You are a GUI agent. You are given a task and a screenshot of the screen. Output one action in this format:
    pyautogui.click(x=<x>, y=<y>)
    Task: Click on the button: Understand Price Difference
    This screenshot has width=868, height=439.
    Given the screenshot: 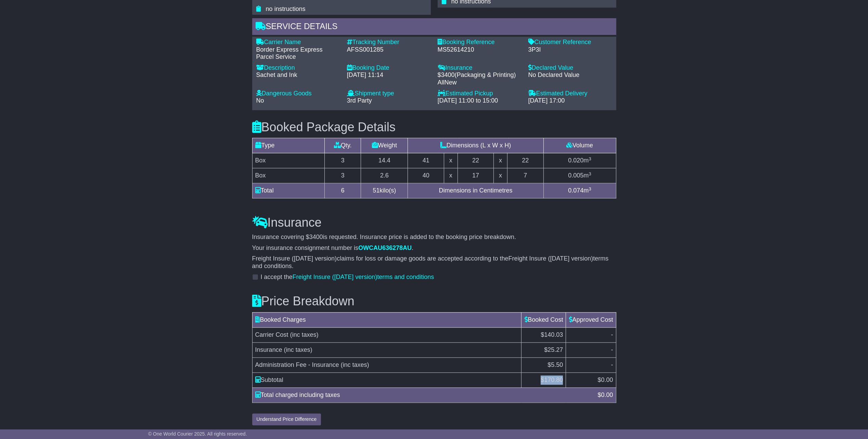 What is the action you would take?
    pyautogui.click(x=287, y=419)
    